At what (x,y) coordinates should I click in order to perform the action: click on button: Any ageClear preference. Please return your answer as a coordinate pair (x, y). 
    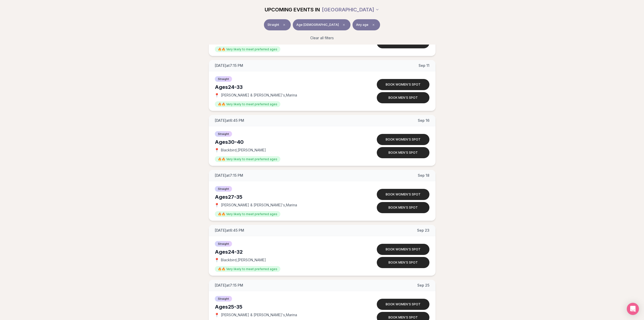
    Looking at the image, I should click on (366, 25).